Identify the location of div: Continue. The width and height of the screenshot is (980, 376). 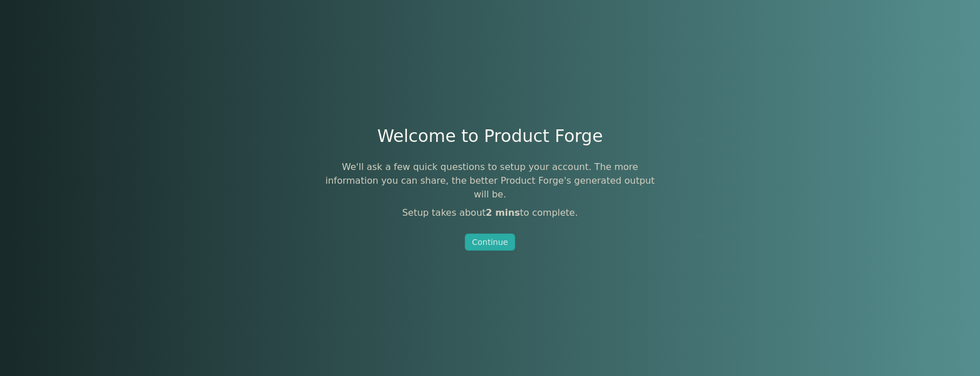
(490, 242).